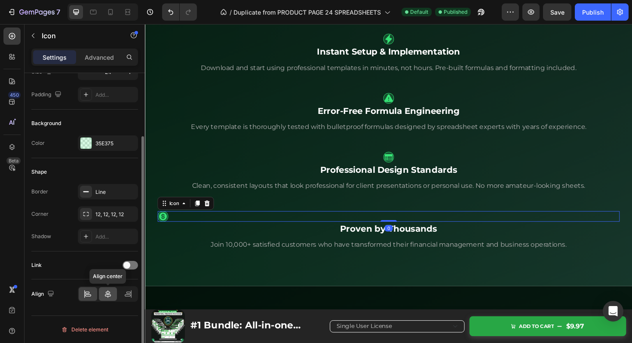 This screenshot has width=632, height=343. What do you see at coordinates (258, 217) in the screenshot?
I see `strong: Proven by Thousands` at bounding box center [258, 217].